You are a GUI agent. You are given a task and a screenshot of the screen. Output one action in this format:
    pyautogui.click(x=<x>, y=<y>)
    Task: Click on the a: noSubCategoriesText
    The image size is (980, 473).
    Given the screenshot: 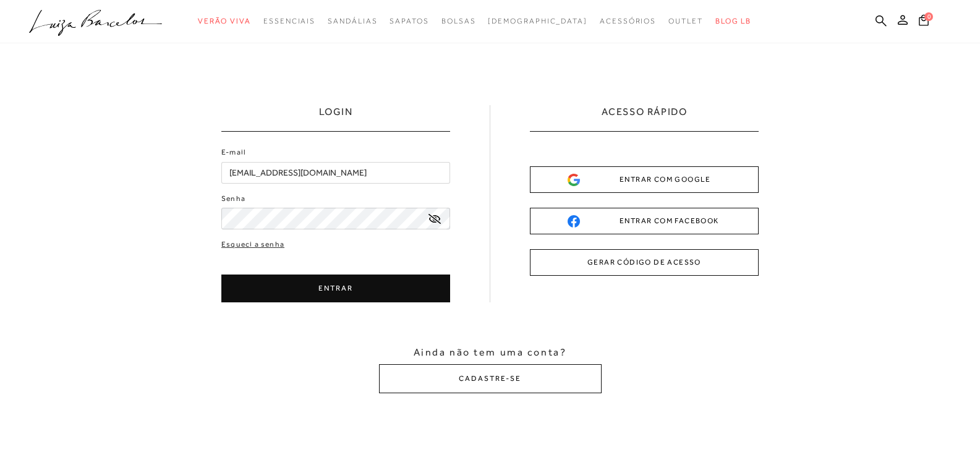 What is the action you would take?
    pyautogui.click(x=537, y=21)
    